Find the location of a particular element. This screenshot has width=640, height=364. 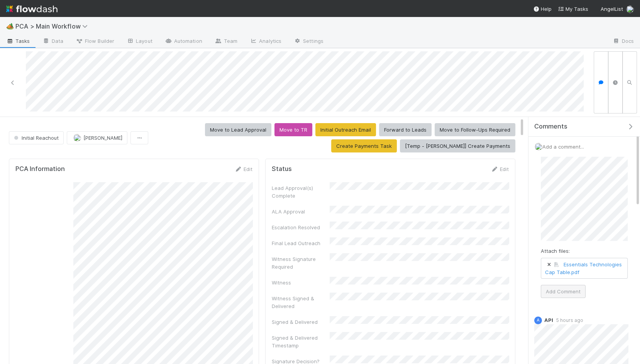

a: Docs is located at coordinates (623, 42).